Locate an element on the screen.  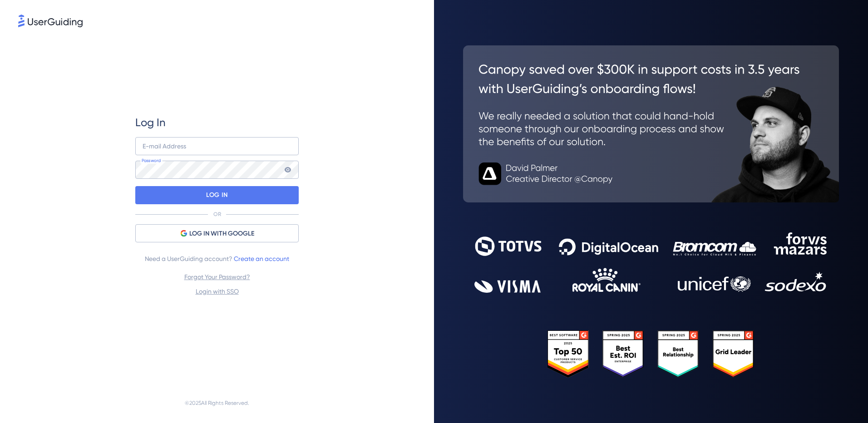
a: Login with SSO is located at coordinates (217, 291).